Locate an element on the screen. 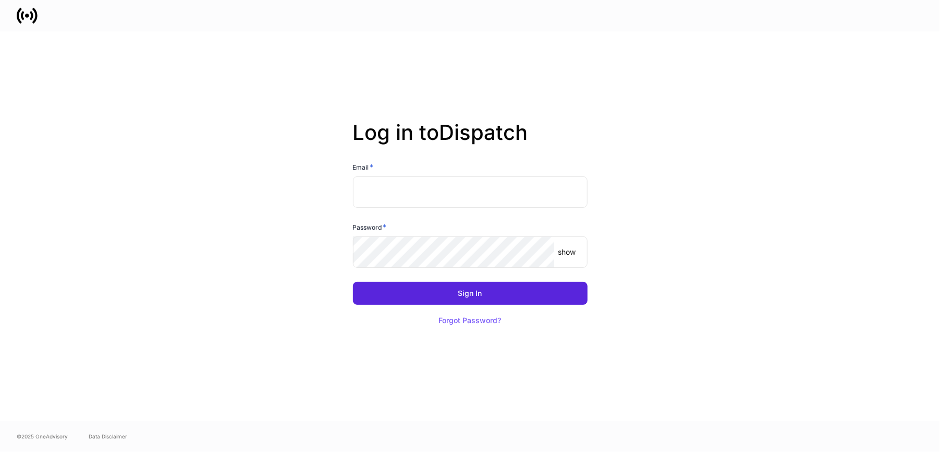 Image resolution: width=940 pixels, height=452 pixels. h6: Email is located at coordinates (363, 167).